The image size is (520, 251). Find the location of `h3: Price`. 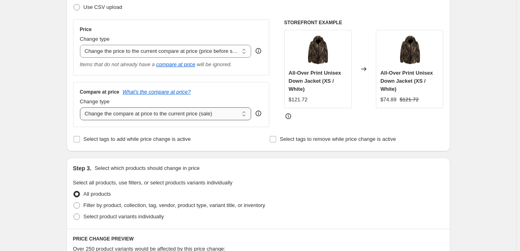

h3: Price is located at coordinates (86, 29).